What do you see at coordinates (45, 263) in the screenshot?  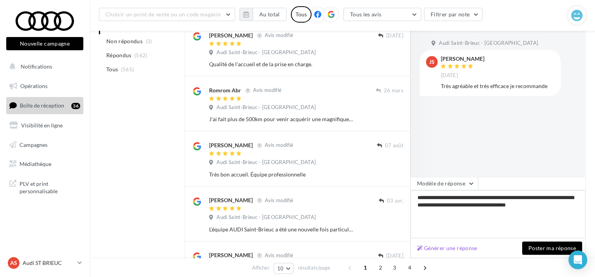 I see `a: AS Audi ST BRIEUC` at bounding box center [45, 263].